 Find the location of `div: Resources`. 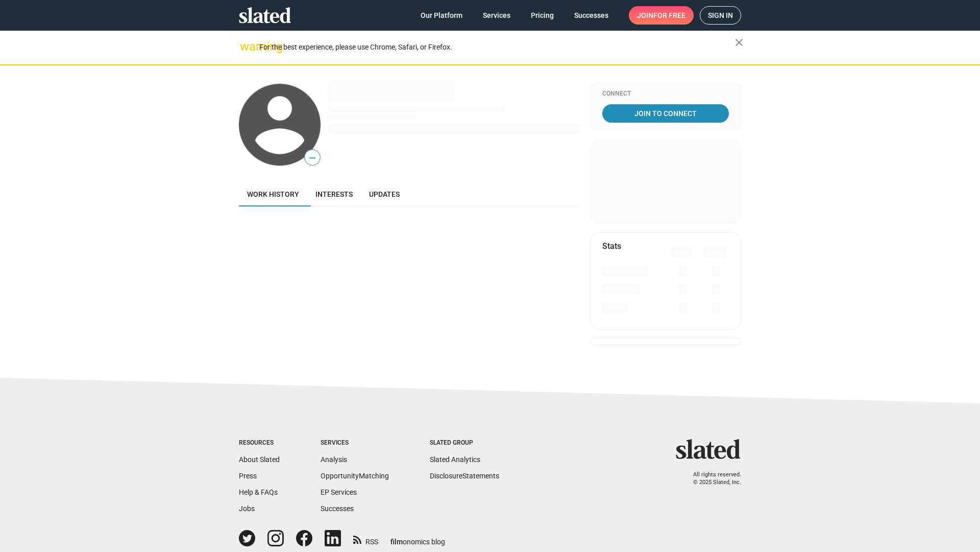

div: Resources is located at coordinates (259, 443).